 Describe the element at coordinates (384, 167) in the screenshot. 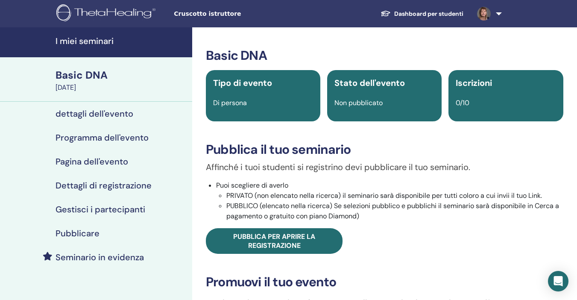

I see `p: Affinché i tuoi studenti si registrino devi pubblicare il tuo seminario.` at that location.